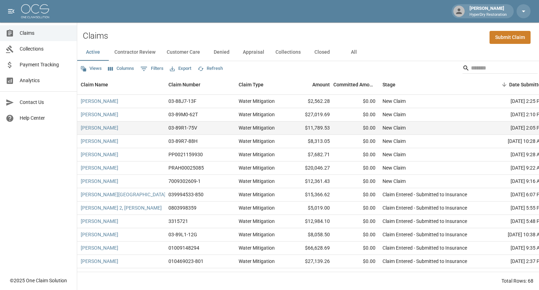 The height and width of the screenshot is (290, 539). What do you see at coordinates (184, 248) in the screenshot?
I see `div: 01009148294` at bounding box center [184, 248].